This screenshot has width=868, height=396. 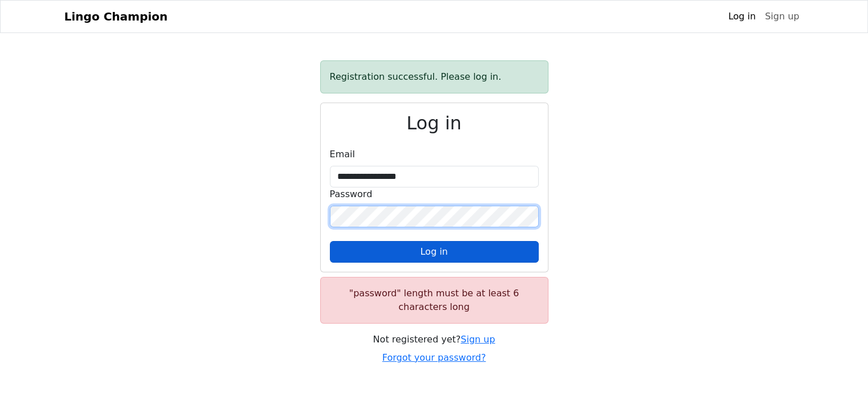 I want to click on a: Forgot your password?, so click(x=434, y=357).